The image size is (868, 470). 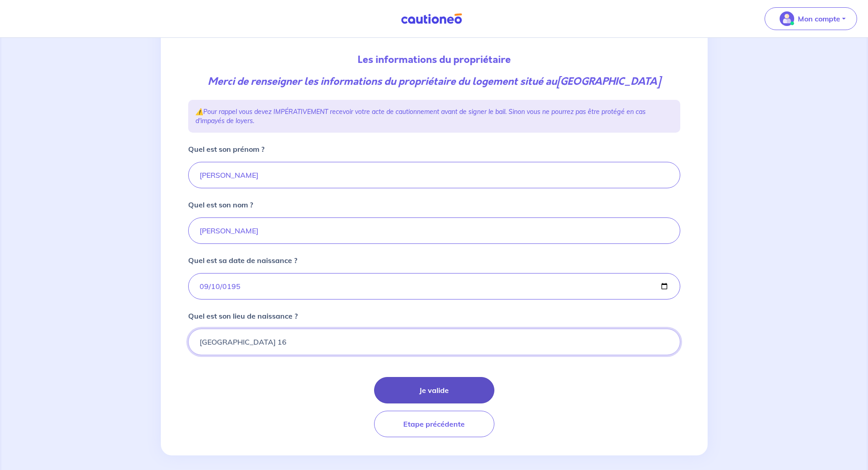 What do you see at coordinates (226, 149) in the screenshot?
I see `p: Quel est son prénom ?` at bounding box center [226, 149].